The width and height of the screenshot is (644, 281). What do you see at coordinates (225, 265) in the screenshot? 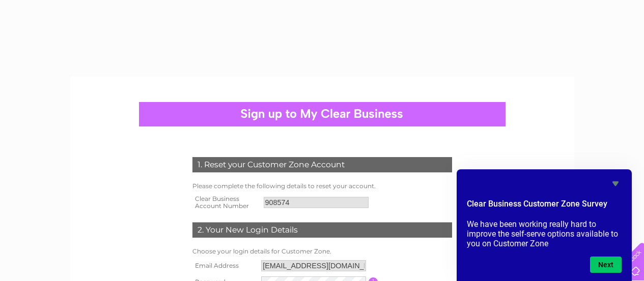
I see `th: Email Address` at bounding box center [225, 265].